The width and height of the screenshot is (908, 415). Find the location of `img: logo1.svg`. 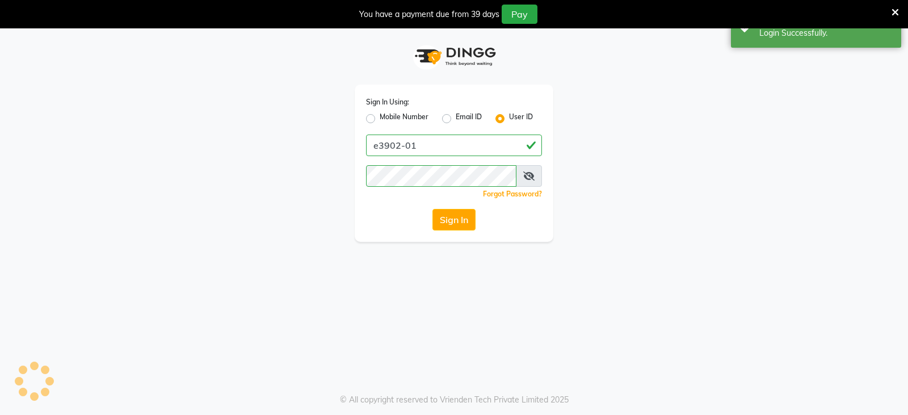

img: logo1.svg is located at coordinates (454, 56).